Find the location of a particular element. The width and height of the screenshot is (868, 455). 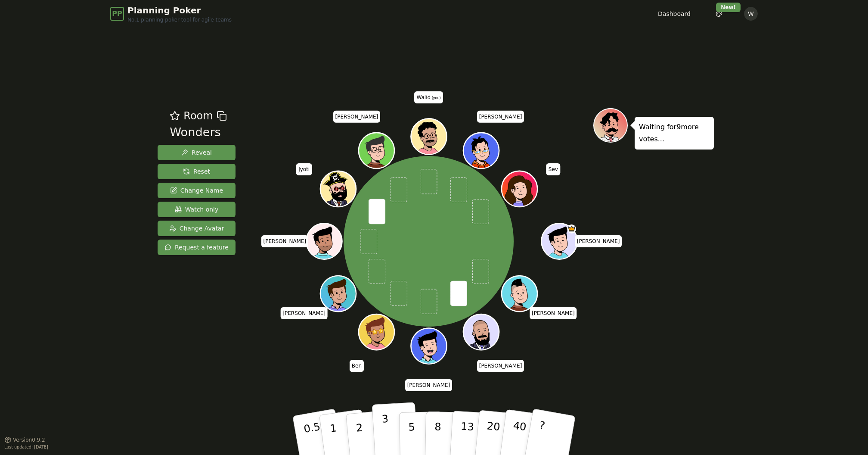

span: PP is located at coordinates (116, 14).